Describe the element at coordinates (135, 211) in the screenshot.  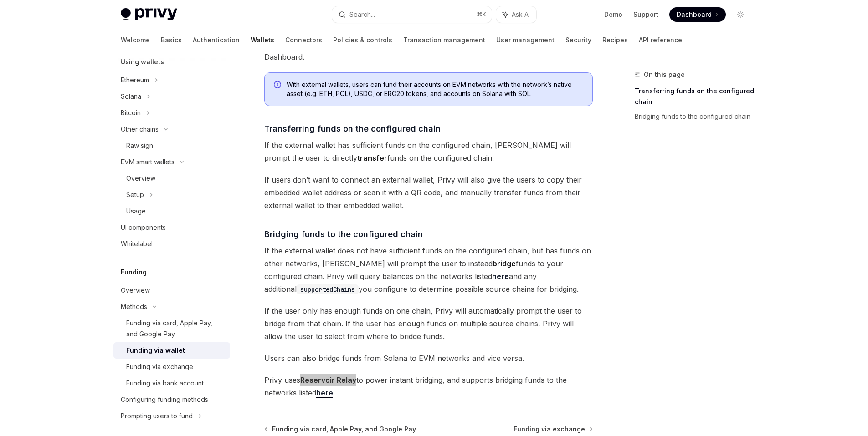
I see `div: Usage` at that location.